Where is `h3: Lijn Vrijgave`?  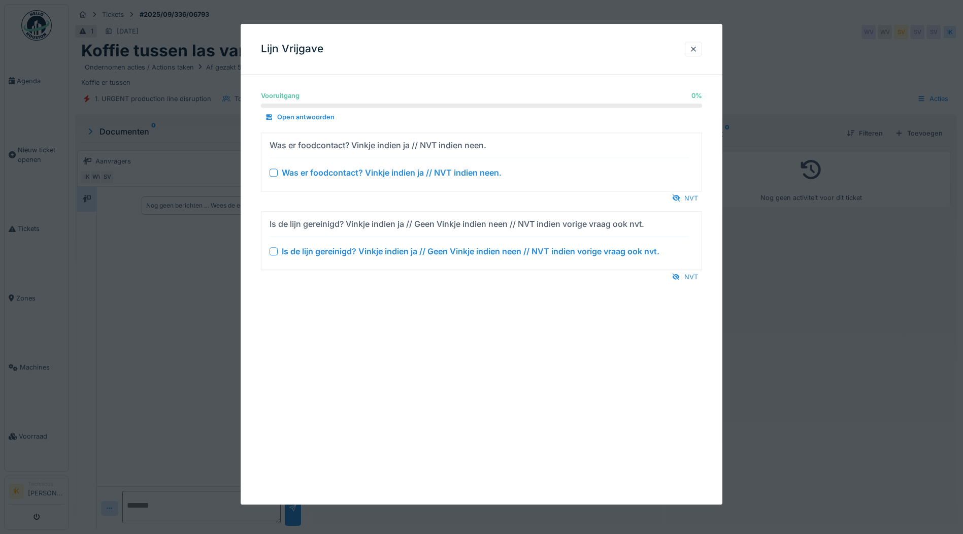 h3: Lijn Vrijgave is located at coordinates (292, 49).